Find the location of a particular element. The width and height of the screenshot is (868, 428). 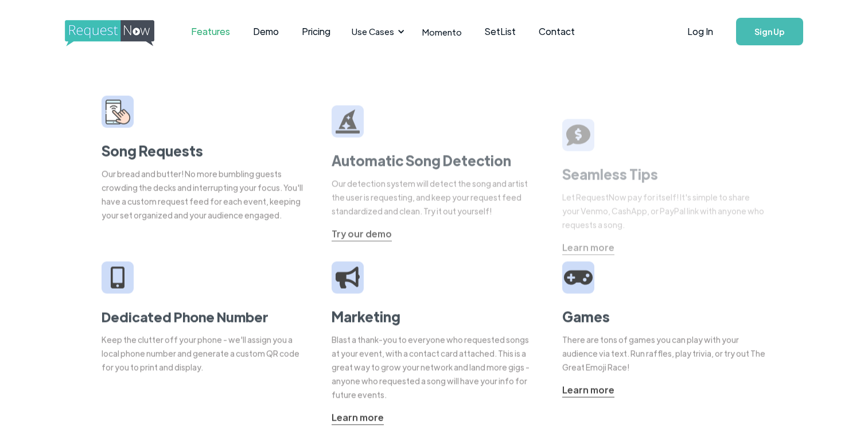

div: Our bread and butter! No more bumbling guests crowding the decks and interrupting your focus. You... is located at coordinates (204, 195).